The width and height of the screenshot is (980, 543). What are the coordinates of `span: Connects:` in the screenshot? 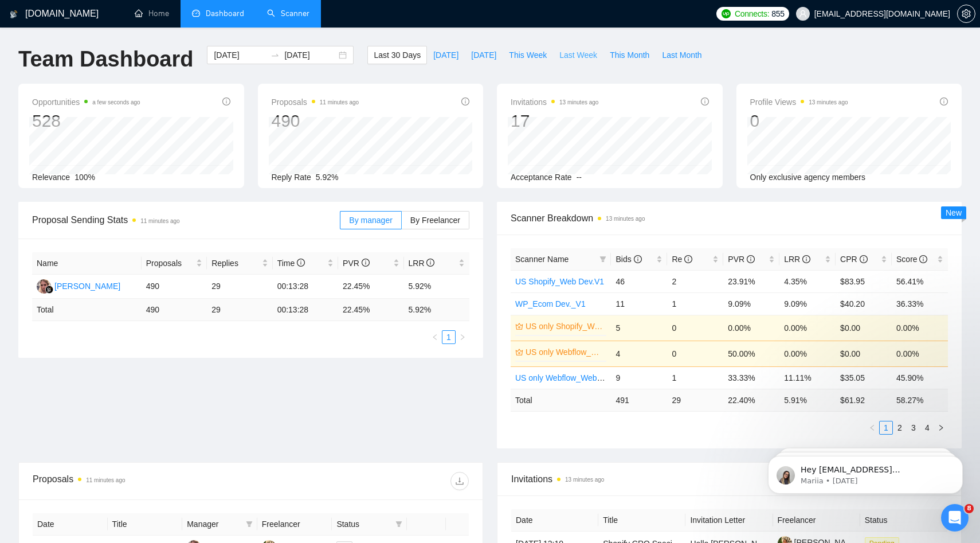 It's located at (752, 14).